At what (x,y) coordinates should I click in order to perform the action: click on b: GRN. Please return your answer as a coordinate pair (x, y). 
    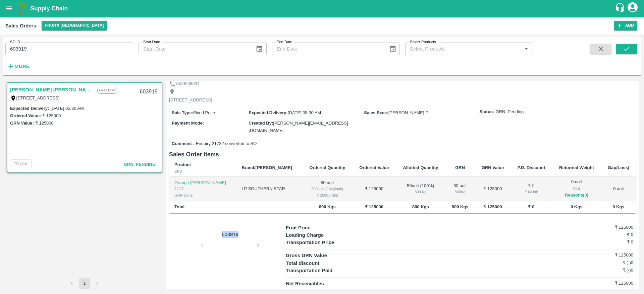
    Looking at the image, I should click on (460, 167).